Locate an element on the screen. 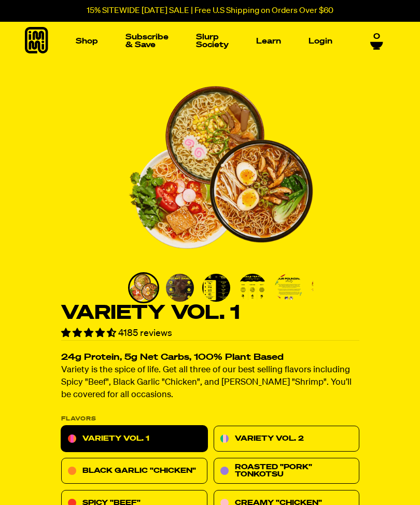 The image size is (420, 505). p: Variety is the spice of life. Get all three of our best selling flavors including Spicy "Beef", B... is located at coordinates (210, 383).